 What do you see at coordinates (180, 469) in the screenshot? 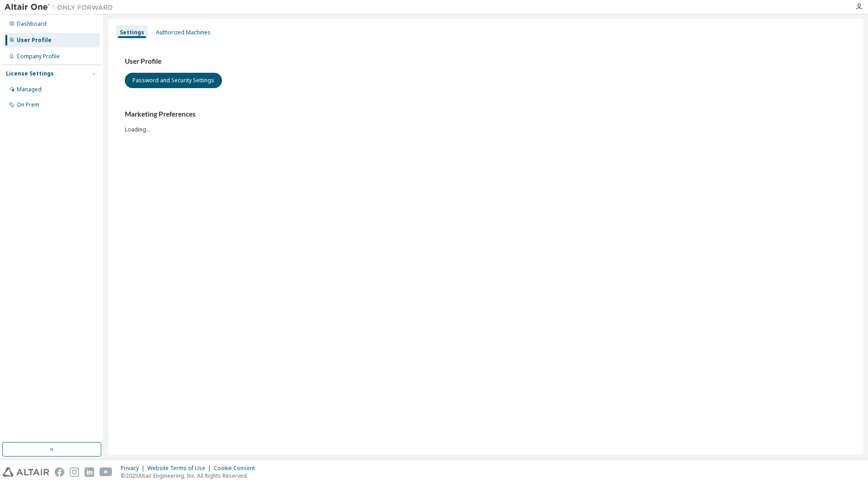
I see `div: Website Terms of Use` at bounding box center [180, 469].